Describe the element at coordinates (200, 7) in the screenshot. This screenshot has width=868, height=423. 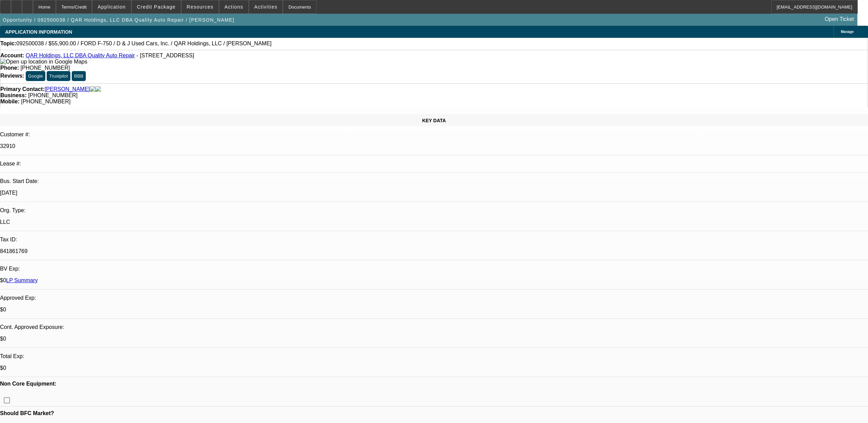
I see `button: Resources` at that location.